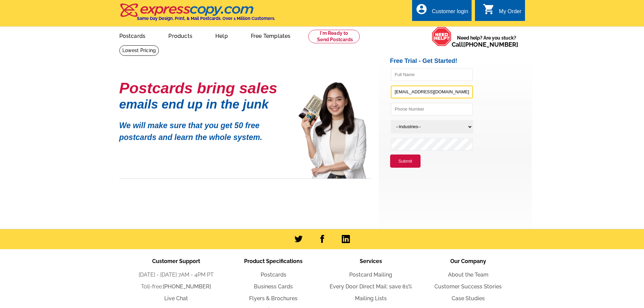  I want to click on div: Customer login, so click(450, 13).